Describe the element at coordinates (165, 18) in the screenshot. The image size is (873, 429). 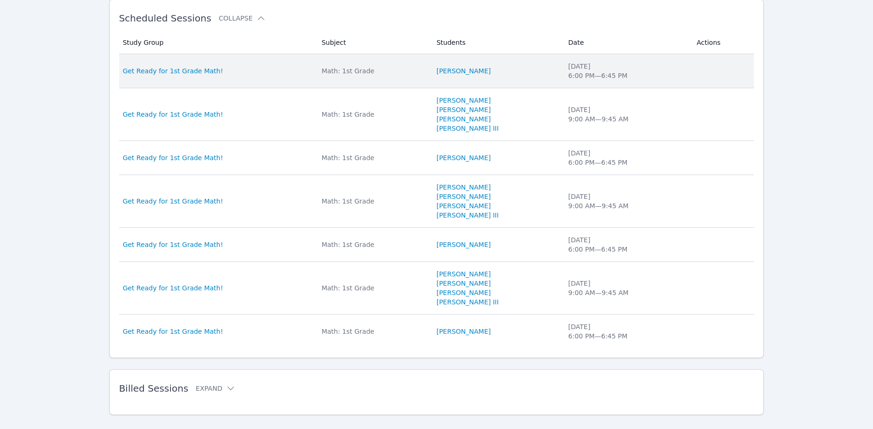
I see `span: Scheduled Sessions` at that location.